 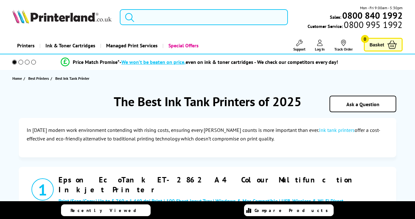 I want to click on a: Best Ink Tank Printer, so click(x=73, y=78).